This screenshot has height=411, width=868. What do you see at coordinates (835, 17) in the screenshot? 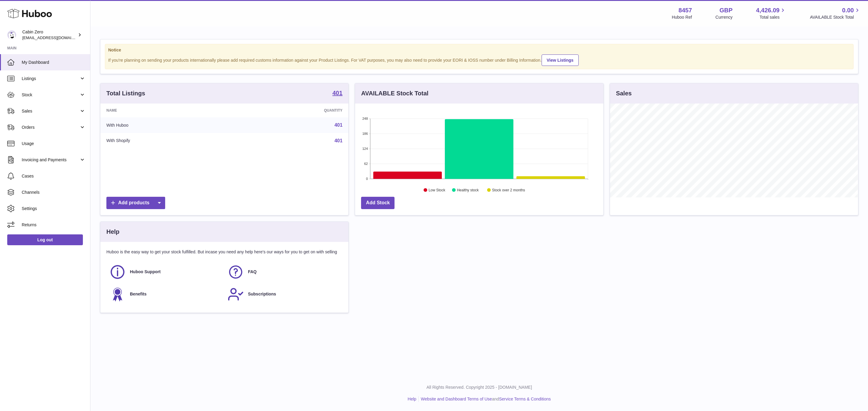
I see `span: AVAILABLE Stock Total` at bounding box center [835, 17].